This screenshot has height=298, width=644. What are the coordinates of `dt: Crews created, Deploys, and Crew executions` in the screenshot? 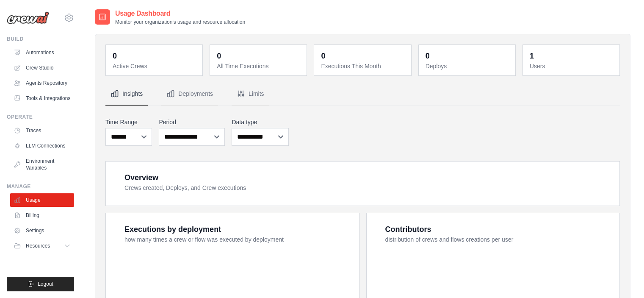 It's located at (367, 188).